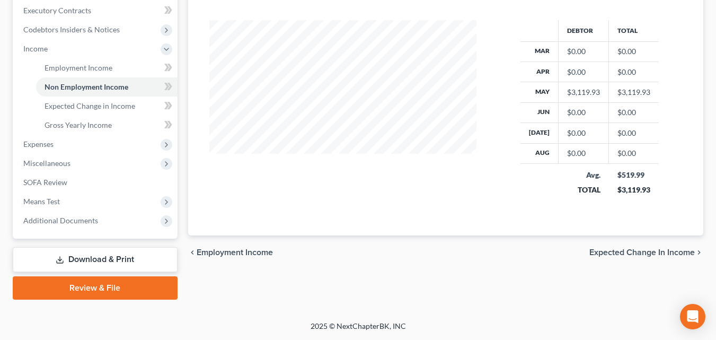 The image size is (716, 340). Describe the element at coordinates (41, 201) in the screenshot. I see `span: Means Test` at that location.